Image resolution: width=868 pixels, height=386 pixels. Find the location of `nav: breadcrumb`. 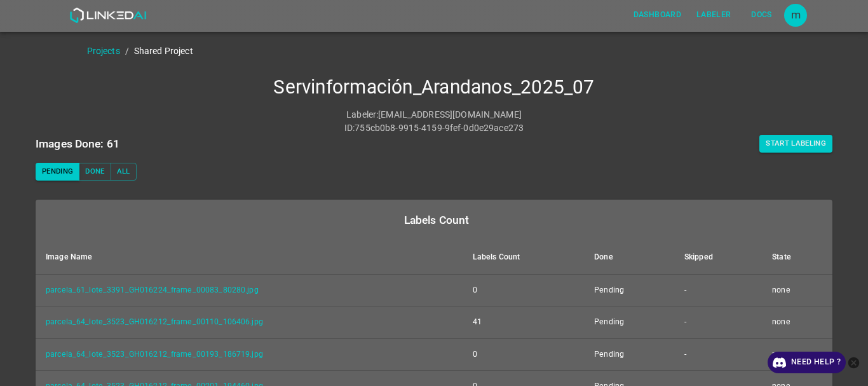

nav: breadcrumb is located at coordinates (477, 51).